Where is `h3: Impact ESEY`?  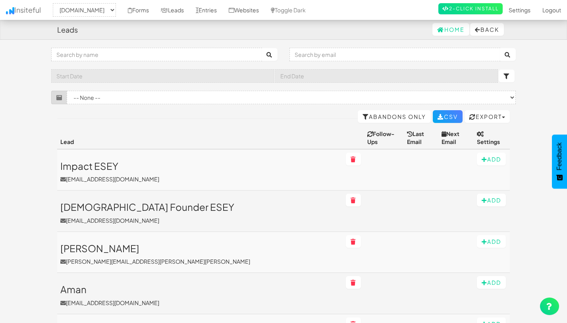 h3: Impact ESEY is located at coordinates (200, 166).